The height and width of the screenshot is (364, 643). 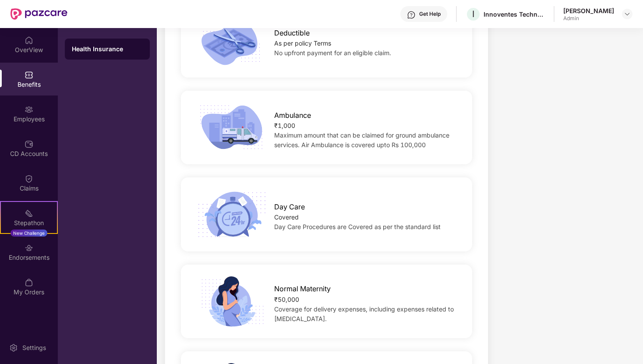 What do you see at coordinates (39, 14) in the screenshot?
I see `img: New Pazcare Logo` at bounding box center [39, 14].